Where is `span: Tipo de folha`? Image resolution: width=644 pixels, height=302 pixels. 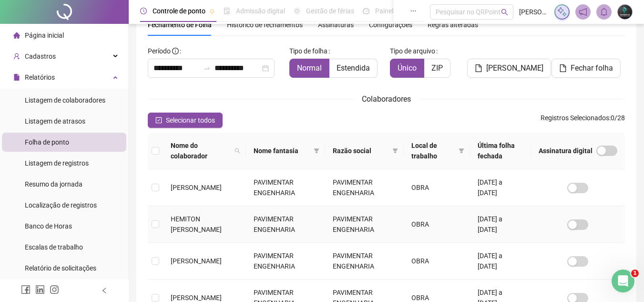
span: Tipo de folha is located at coordinates (309, 51).